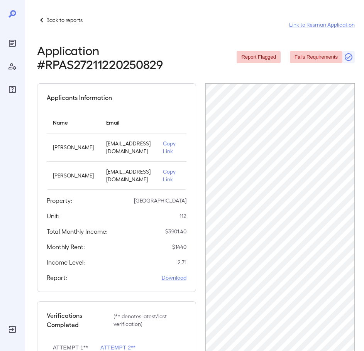  I want to click on span: Fails Requirements, so click(316, 57).